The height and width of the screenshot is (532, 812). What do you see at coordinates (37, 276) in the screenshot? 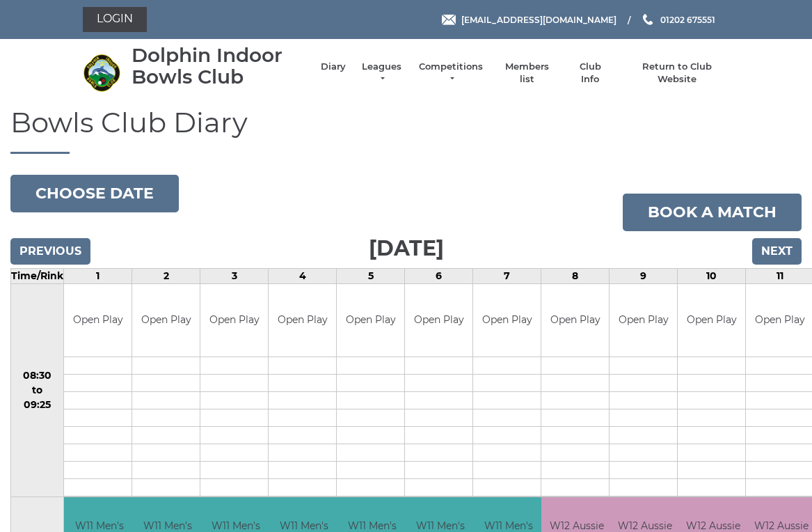
I see `td: Time/Rink` at bounding box center [37, 276].